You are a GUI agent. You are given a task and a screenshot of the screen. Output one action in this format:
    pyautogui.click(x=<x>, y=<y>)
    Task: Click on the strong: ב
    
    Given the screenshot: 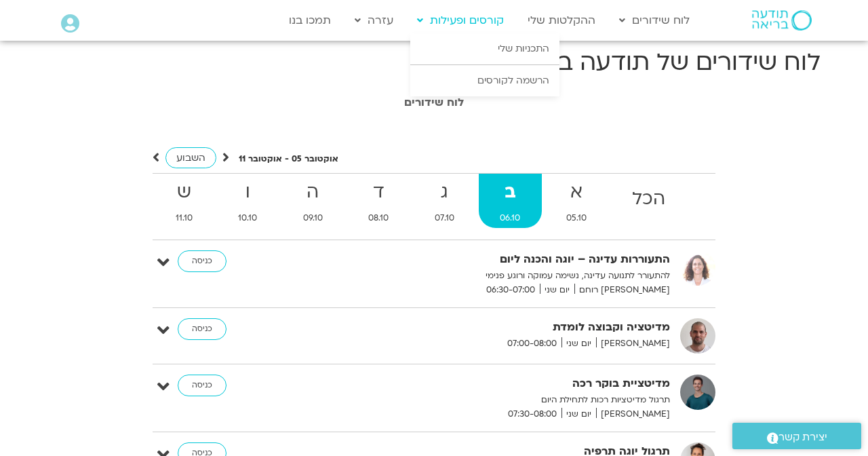 What is the action you would take?
    pyautogui.click(x=510, y=192)
    